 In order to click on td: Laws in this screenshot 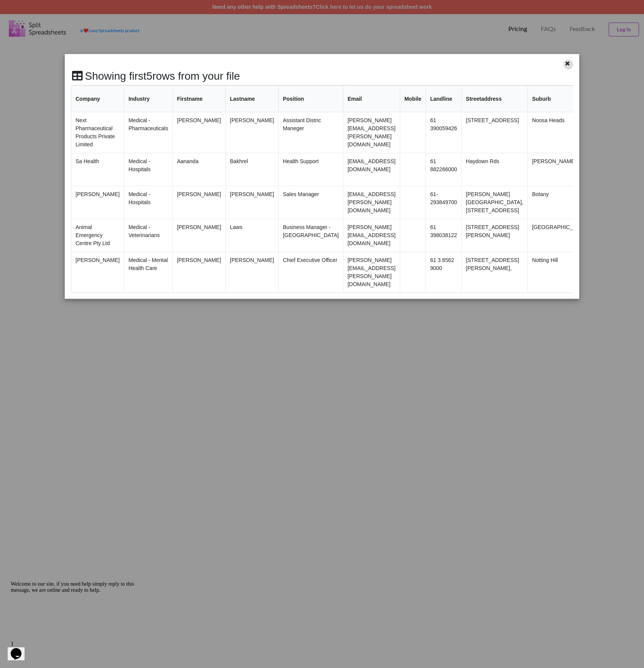, I will do `click(252, 235)`.